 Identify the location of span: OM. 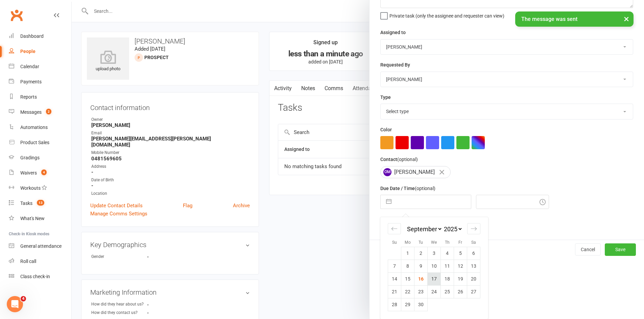
(387, 172).